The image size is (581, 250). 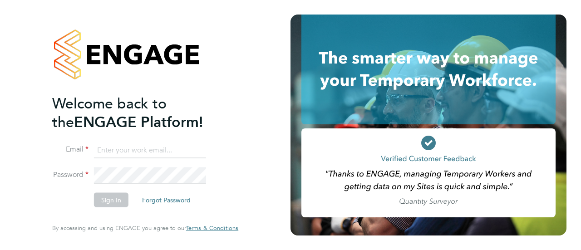 What do you see at coordinates (70, 175) in the screenshot?
I see `label: Password` at bounding box center [70, 175].